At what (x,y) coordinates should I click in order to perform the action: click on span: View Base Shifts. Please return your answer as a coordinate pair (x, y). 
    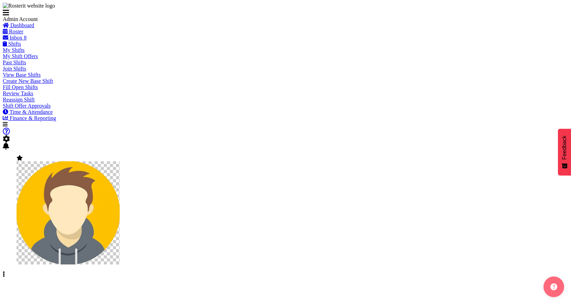
    Looking at the image, I should click on (22, 75).